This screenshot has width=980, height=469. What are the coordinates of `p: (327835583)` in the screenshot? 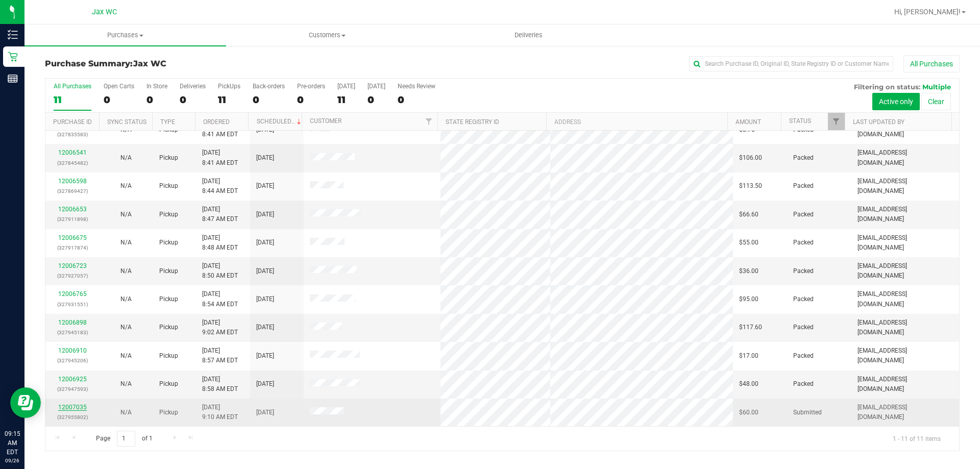 It's located at (72, 134).